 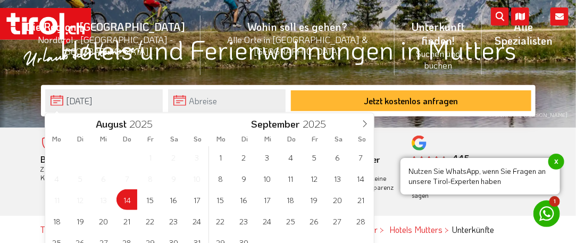 What do you see at coordinates (547, 214) in the screenshot?
I see `a: 1 Nutzen Sie WhatsApp, wenn Sie Fragen an unsere Tirol-Experten habenx` at bounding box center [547, 214].